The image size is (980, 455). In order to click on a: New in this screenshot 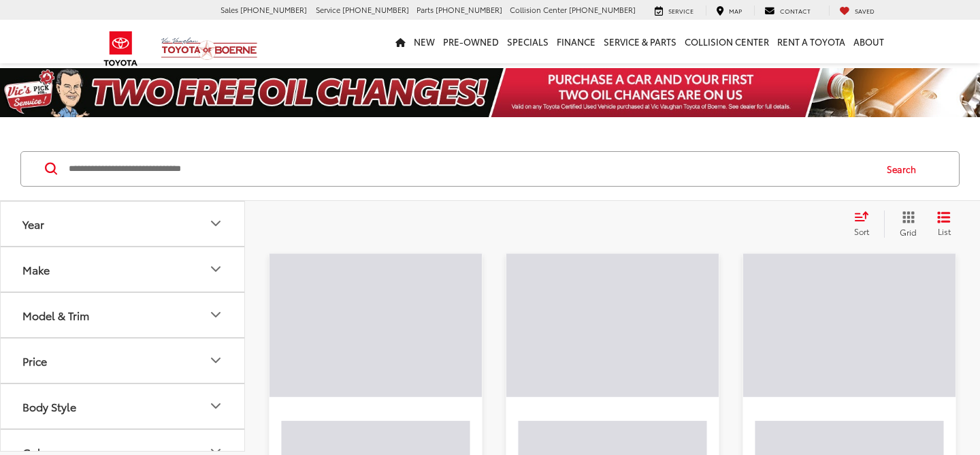, I will do `click(424, 41)`.